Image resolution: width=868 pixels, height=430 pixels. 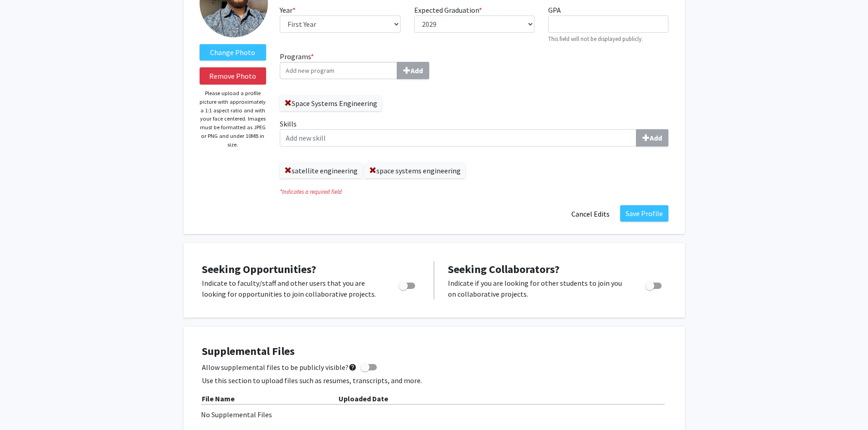 I want to click on label: Expected Graduation, so click(x=448, y=10).